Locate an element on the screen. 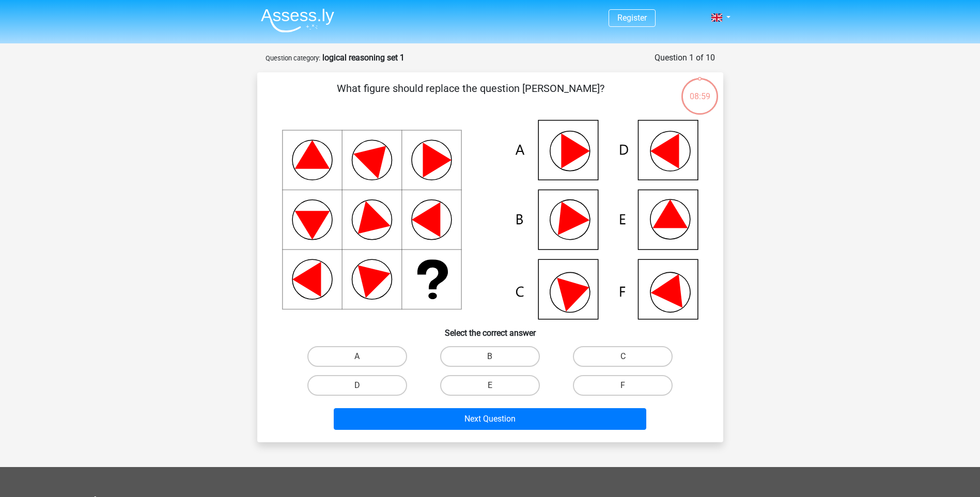 This screenshot has height=497, width=980. div: Question 1 of 10 is located at coordinates (685, 58).